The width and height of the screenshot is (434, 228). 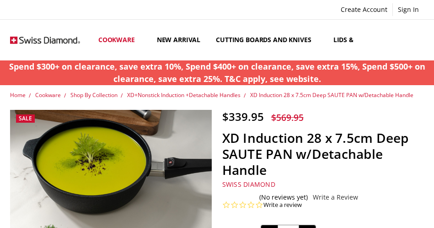 I want to click on span: XD+Nonstick Induction +Detachable Handles, so click(x=184, y=95).